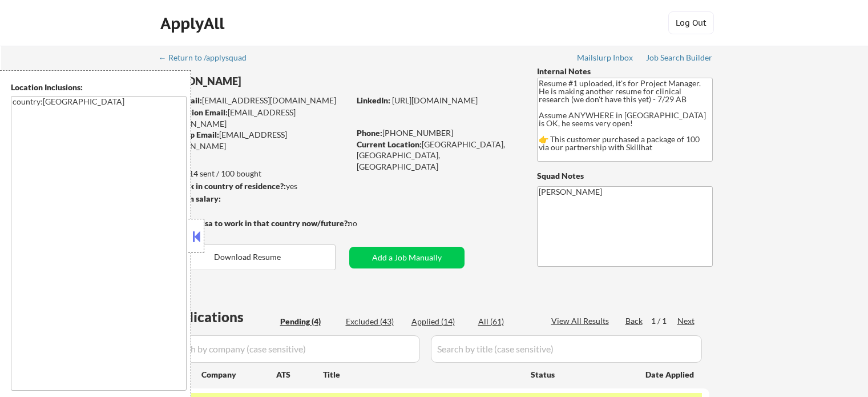  I want to click on div: Squad Notes, so click(625, 176).